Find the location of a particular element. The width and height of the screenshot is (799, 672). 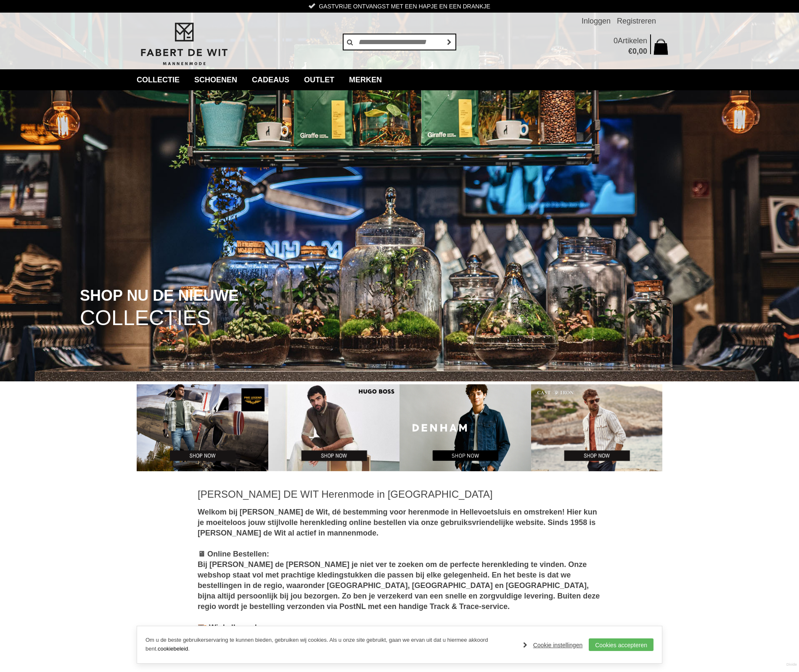

span: Artikelen is located at coordinates (633, 41).